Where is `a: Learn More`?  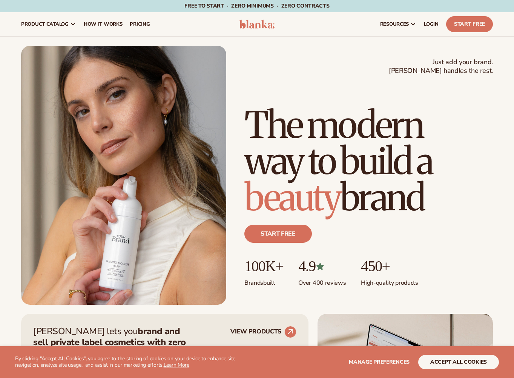
a: Learn More is located at coordinates (177, 365).